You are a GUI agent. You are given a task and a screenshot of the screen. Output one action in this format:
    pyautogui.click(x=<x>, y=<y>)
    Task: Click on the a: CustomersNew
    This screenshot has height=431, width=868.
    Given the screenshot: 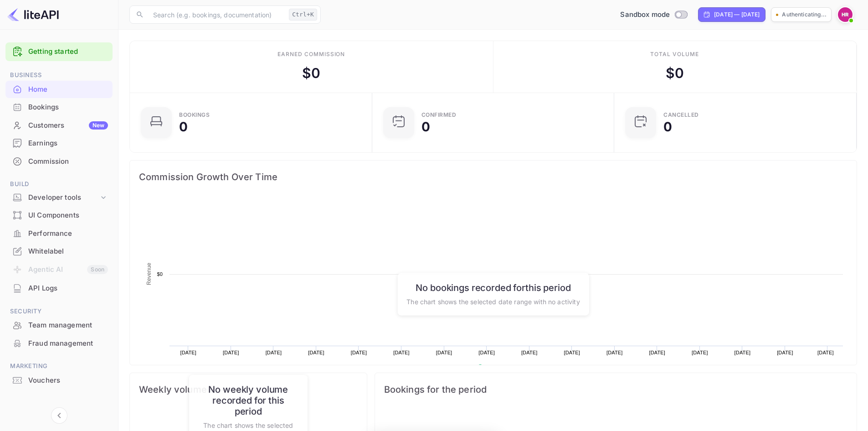 What is the action you would take?
    pyautogui.click(x=59, y=125)
    